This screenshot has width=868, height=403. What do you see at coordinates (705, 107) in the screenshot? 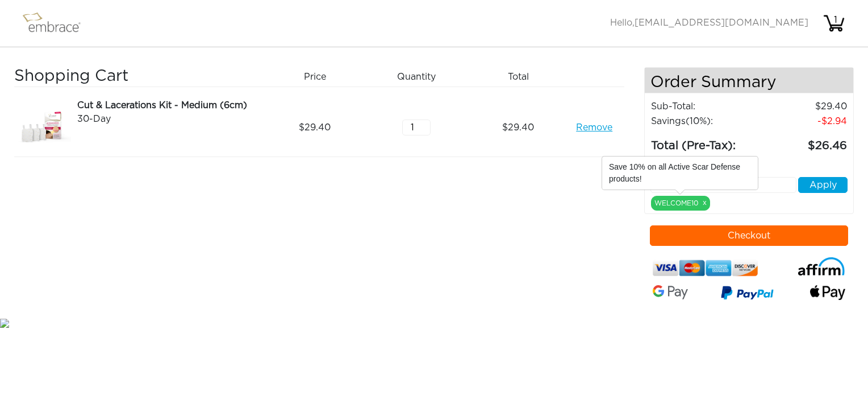
I see `td: Sub-Total:` at bounding box center [705, 107].